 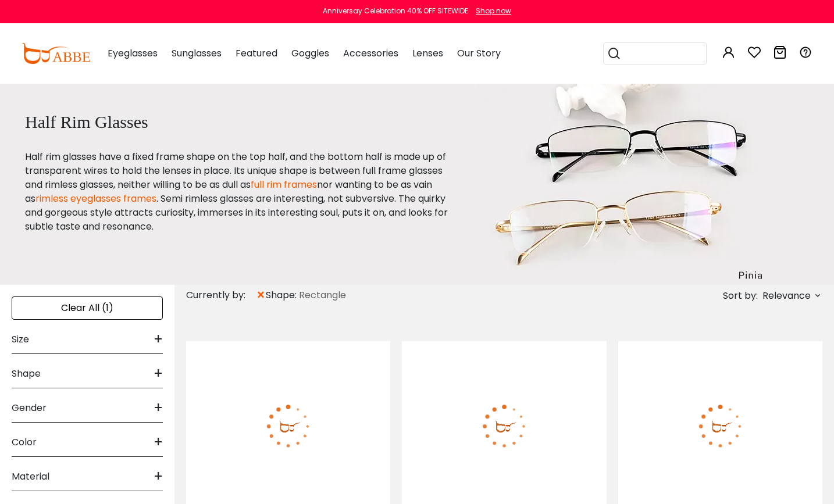 I want to click on div: Currently by:, so click(x=221, y=295).